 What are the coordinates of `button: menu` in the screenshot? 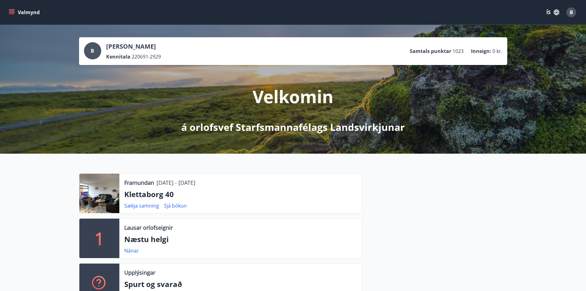 It's located at (25, 12).